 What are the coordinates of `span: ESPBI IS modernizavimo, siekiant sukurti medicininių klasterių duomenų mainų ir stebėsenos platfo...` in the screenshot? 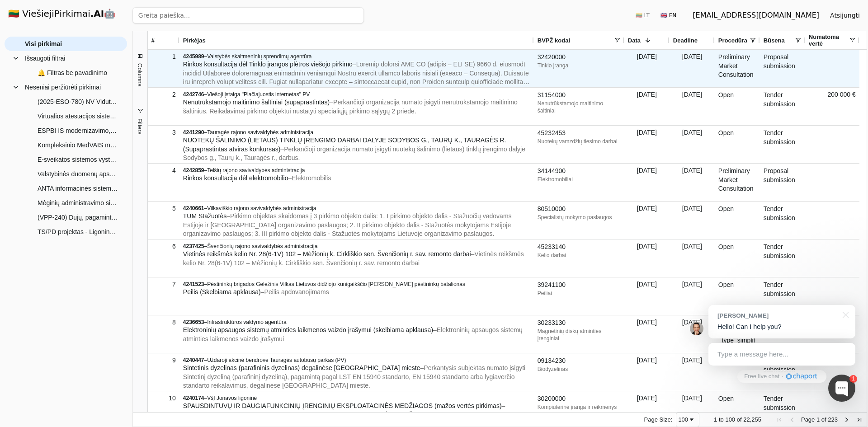 It's located at (78, 131).